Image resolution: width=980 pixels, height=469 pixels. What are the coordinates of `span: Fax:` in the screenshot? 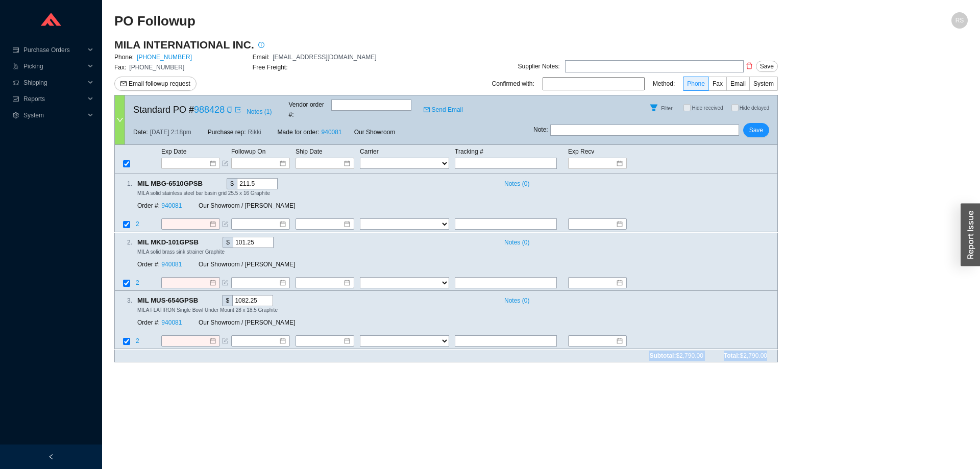 It's located at (120, 67).